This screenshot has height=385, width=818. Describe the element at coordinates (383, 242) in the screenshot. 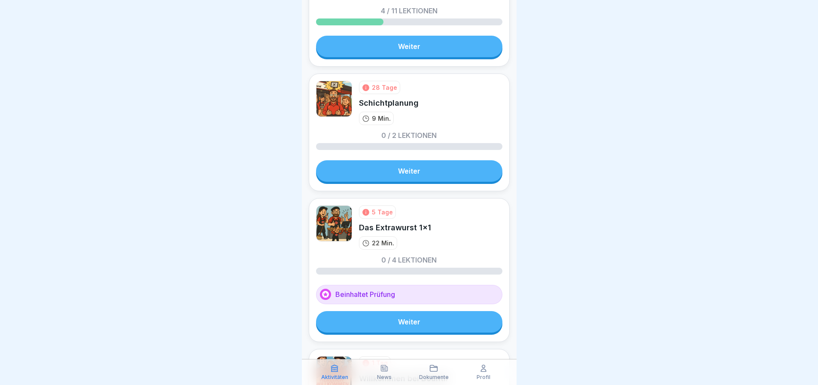

I see `p: 22 Min.` at that location.